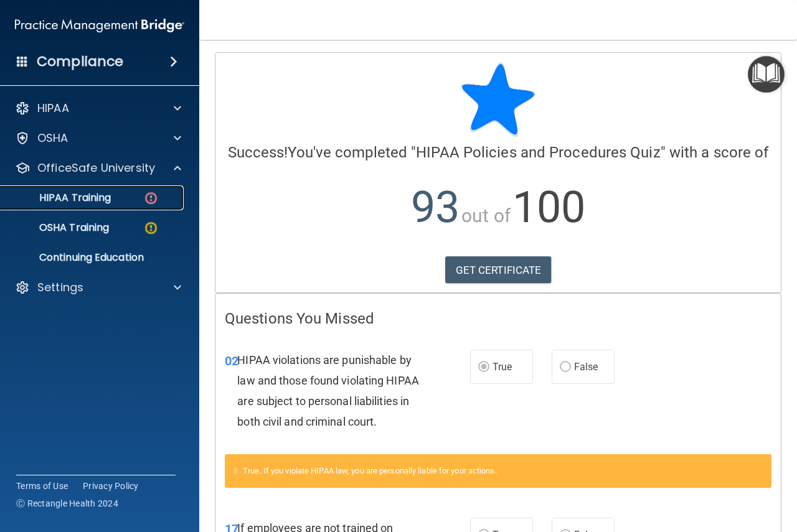 The image size is (797, 532). Describe the element at coordinates (498, 100) in the screenshot. I see `img: blue-star-rounded.9d042014.png` at that location.